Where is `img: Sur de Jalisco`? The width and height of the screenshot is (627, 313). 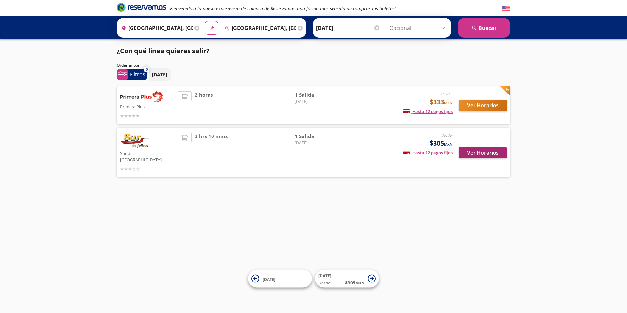
img: Sur de Jalisco is located at coordinates (134, 141).